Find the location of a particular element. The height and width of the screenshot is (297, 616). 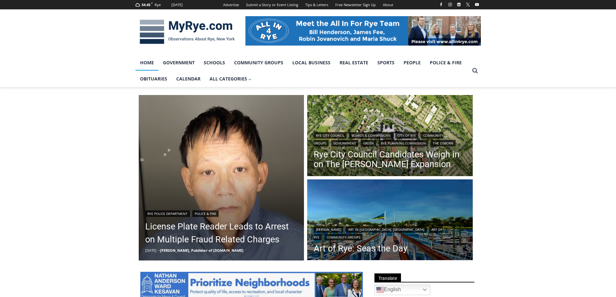

a: Rye Police Department is located at coordinates (167, 214).